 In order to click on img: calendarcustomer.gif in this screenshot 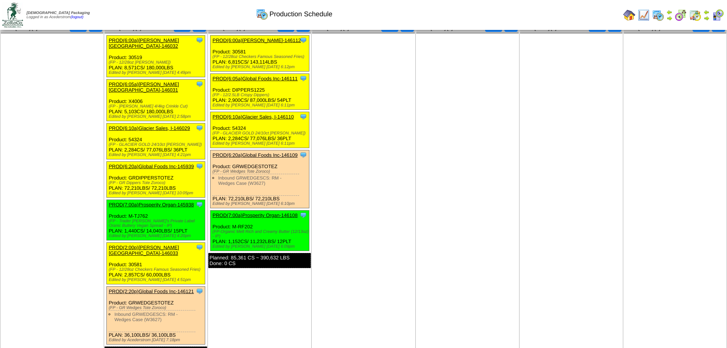, I will do `click(718, 15)`.